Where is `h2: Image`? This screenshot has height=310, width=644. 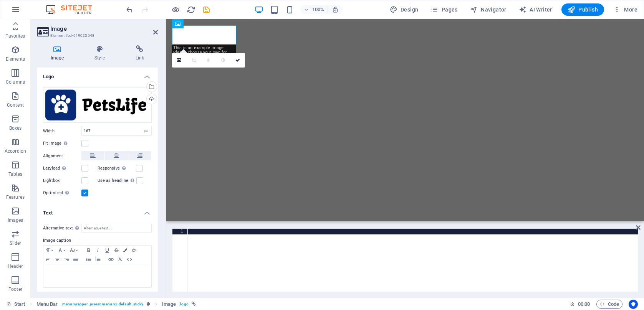
h2: Image is located at coordinates (104, 29).